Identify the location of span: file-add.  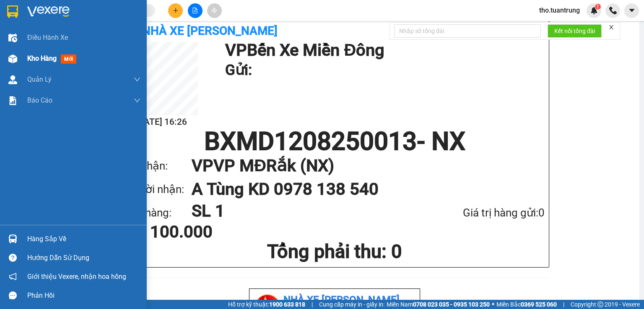
(195, 11).